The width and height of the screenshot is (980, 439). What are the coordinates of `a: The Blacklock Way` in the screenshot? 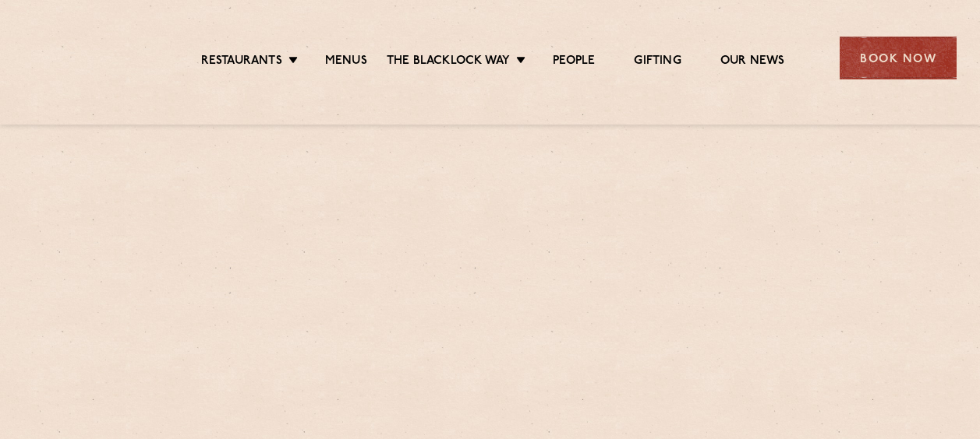 It's located at (448, 62).